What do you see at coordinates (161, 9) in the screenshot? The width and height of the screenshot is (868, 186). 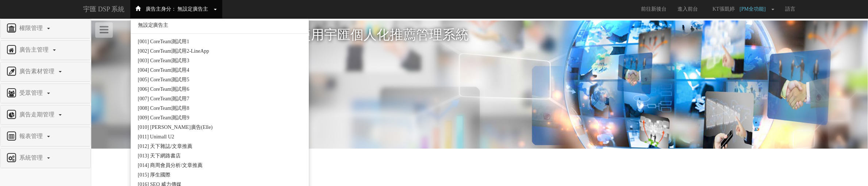 I see `span: 廣告主身分：` at bounding box center [161, 9].